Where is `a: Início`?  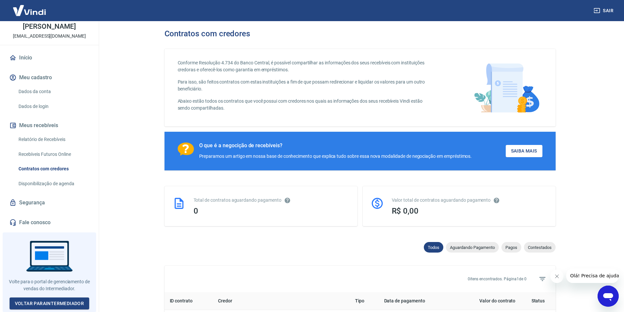
a: Início is located at coordinates (49, 58).